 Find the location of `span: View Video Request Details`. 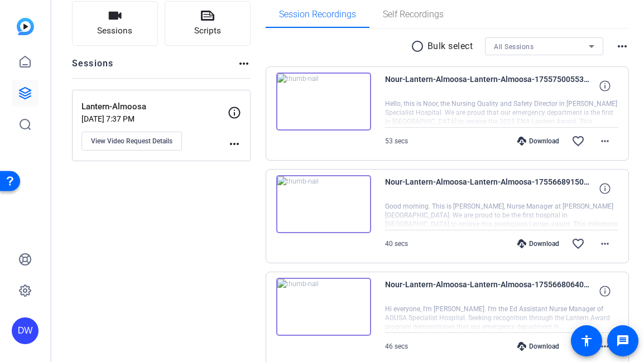

span: View Video Request Details is located at coordinates (132, 141).